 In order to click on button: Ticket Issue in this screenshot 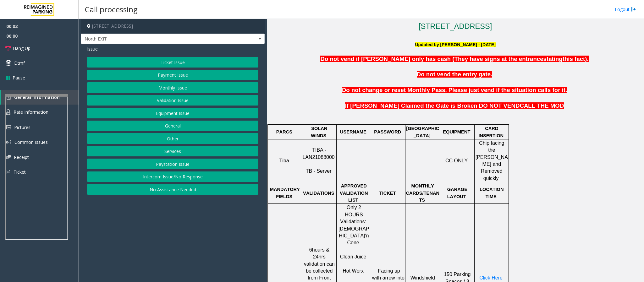, I will do `click(172, 62)`.